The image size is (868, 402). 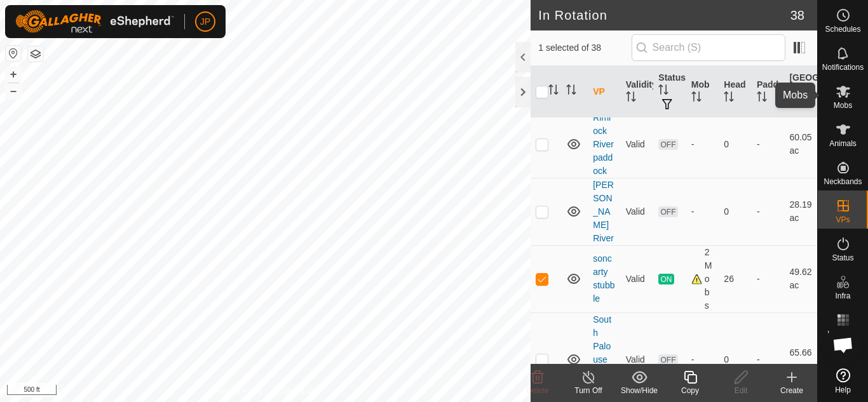 I want to click on span: ON, so click(x=665, y=279).